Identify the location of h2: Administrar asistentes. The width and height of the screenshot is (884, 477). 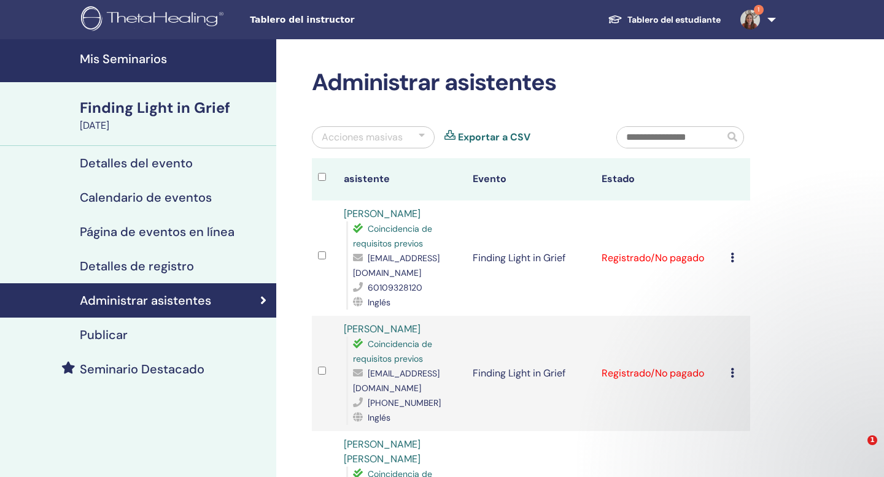
(531, 83).